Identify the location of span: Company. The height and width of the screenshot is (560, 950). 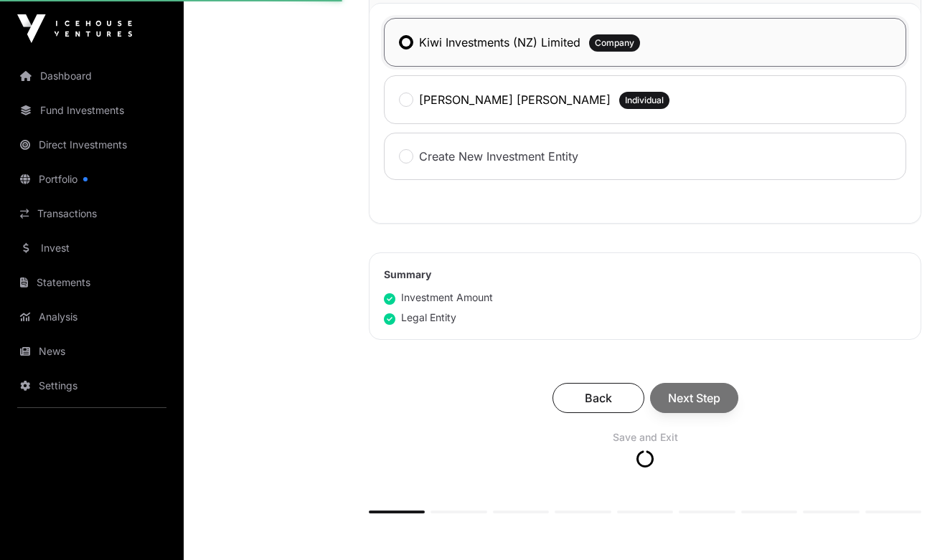
(614, 43).